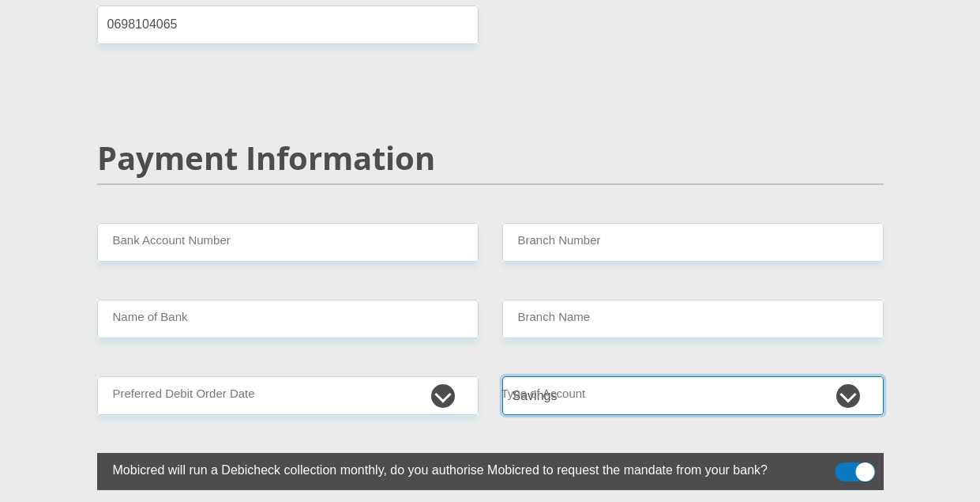  Describe the element at coordinates (288, 25) in the screenshot. I see `input: Mobile Number` at that location.